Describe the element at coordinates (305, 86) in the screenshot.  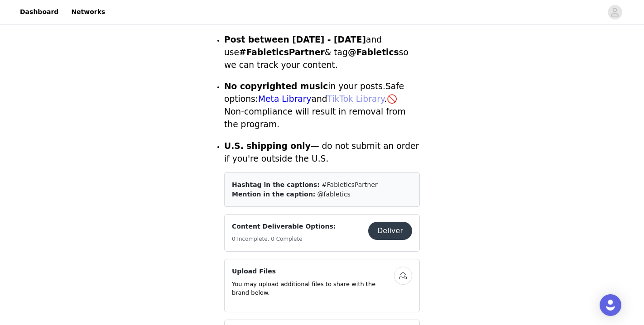
I see `span: in your posts.` at that location.